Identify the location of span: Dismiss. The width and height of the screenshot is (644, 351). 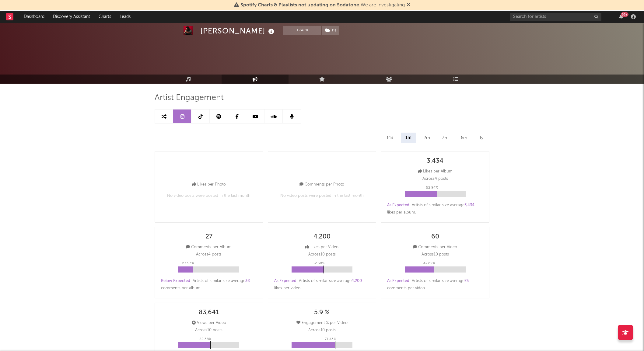
(409, 5).